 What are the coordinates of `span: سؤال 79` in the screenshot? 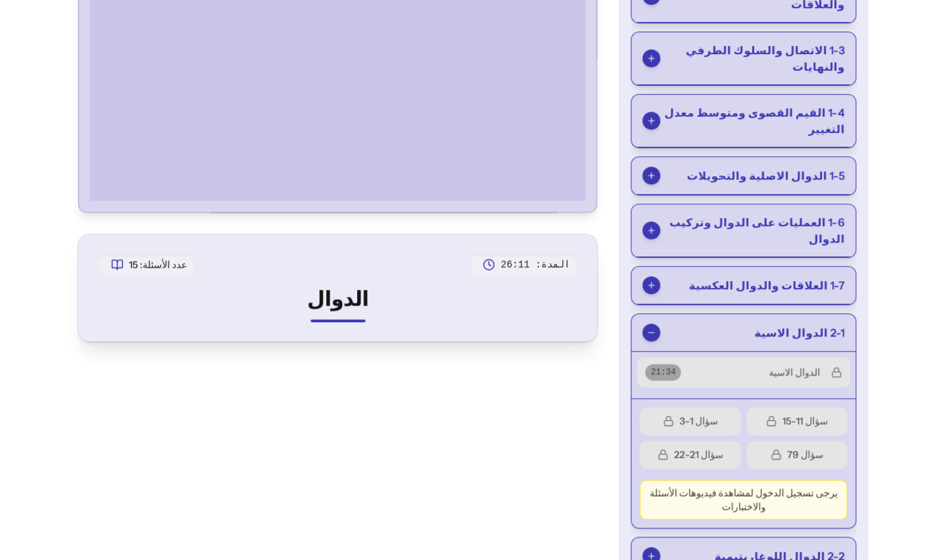 It's located at (805, 454).